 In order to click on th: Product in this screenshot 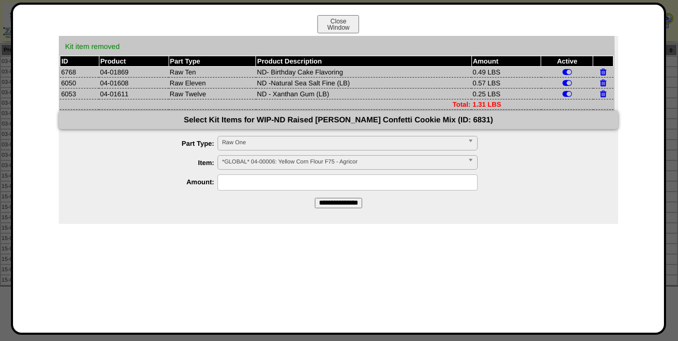, I will do `click(134, 61)`.